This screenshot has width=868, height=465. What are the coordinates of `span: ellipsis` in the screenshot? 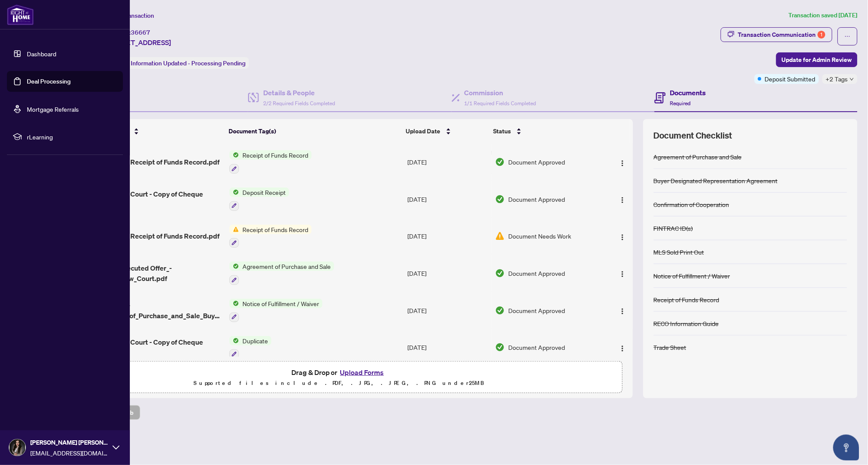 It's located at (848, 36).